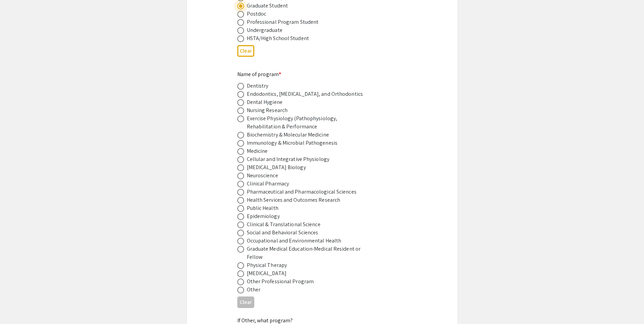 The image size is (644, 324). Describe the element at coordinates (268, 184) in the screenshot. I see `div: Clinical Pharmacy` at that location.